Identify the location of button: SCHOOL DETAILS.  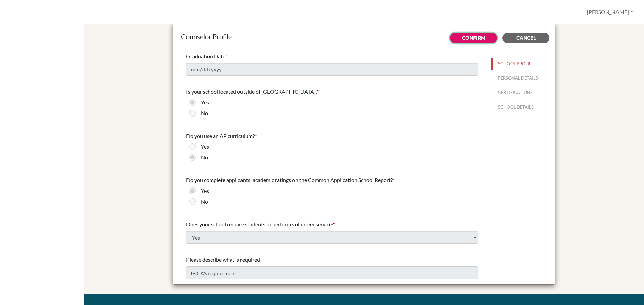
(523, 107).